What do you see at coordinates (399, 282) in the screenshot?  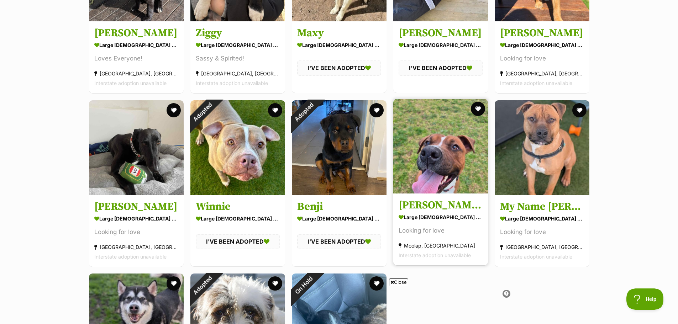 I see `span: Close` at bounding box center [399, 282].